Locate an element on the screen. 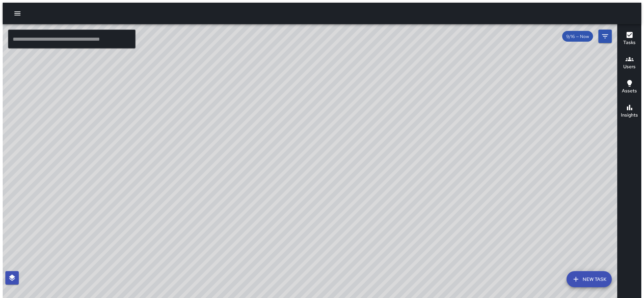 The image size is (644, 298). h6: Users is located at coordinates (629, 67).